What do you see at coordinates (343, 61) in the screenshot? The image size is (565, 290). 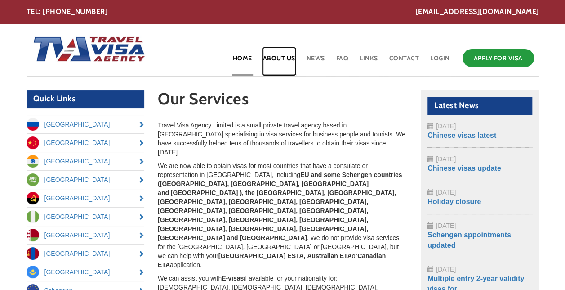 I see `a: FAQ` at bounding box center [343, 61].